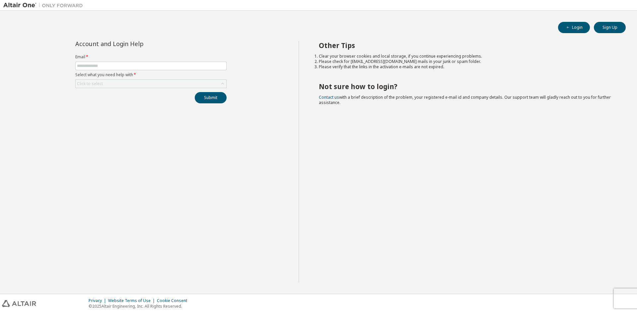 This screenshot has width=637, height=313. I want to click on p: © 2025 Altair Engineering, Inc. All Rights Reserved., so click(140, 307).